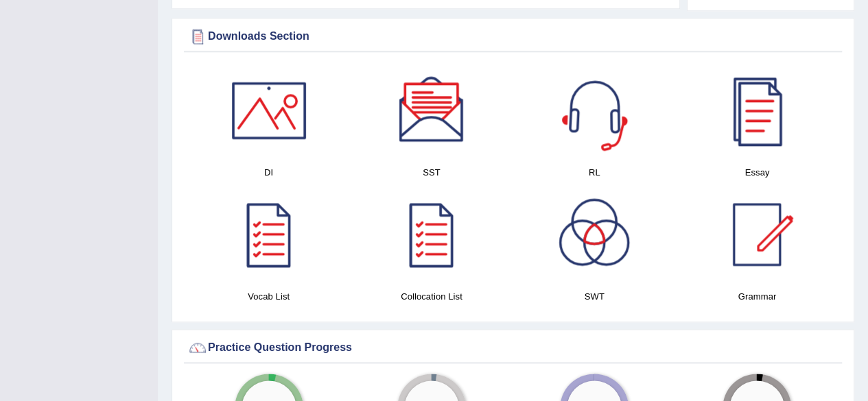 This screenshot has height=401, width=868. Describe the element at coordinates (594, 296) in the screenshot. I see `h4: SWT` at that location.